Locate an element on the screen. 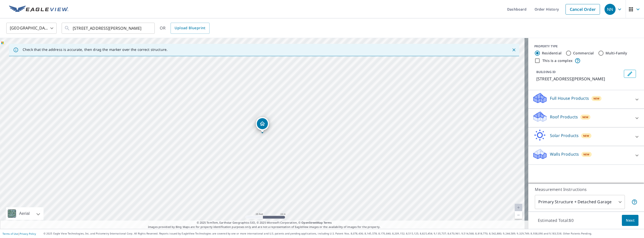 Image resolution: width=644 pixels, height=238 pixels. p: Full House Products is located at coordinates (569, 98).